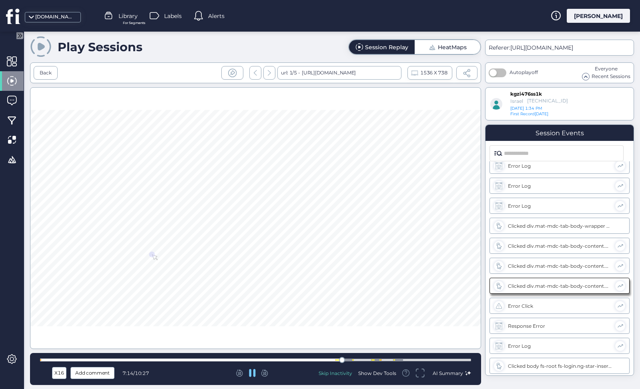  I want to click on div: Back, so click(46, 73).